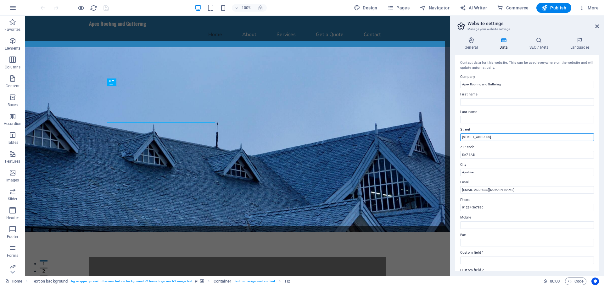 This screenshot has width=604, height=286. What do you see at coordinates (398, 8) in the screenshot?
I see `span: Pages` at bounding box center [398, 8].